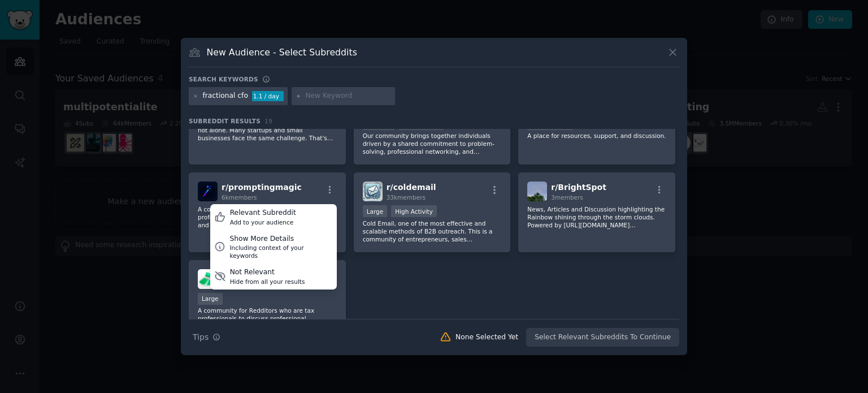  I want to click on div: High Activity, so click(413, 211).